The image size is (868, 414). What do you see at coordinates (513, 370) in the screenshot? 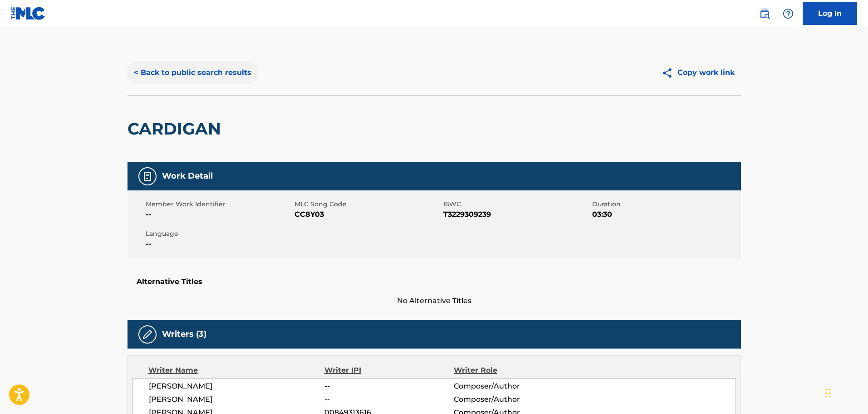
I see `div: Writer Role` at bounding box center [513, 370].